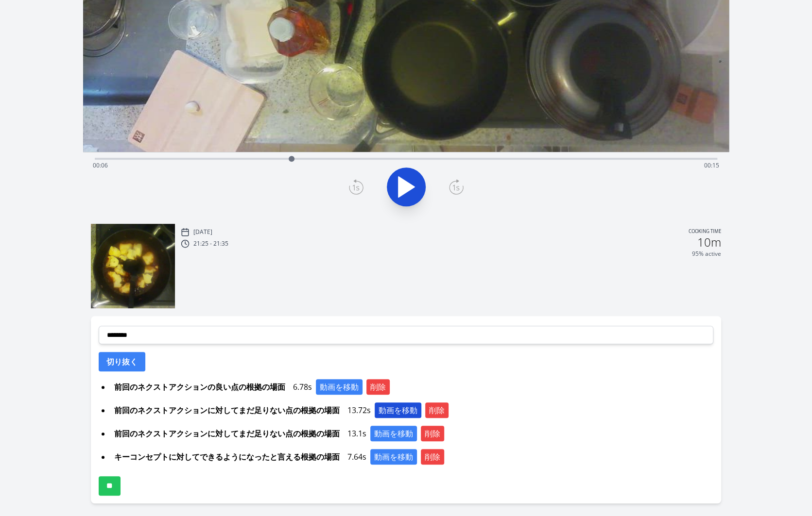 The image size is (812, 516). Describe the element at coordinates (132, 266) in the screenshot. I see `img: 251001122606_thumb.jpeg` at that location.